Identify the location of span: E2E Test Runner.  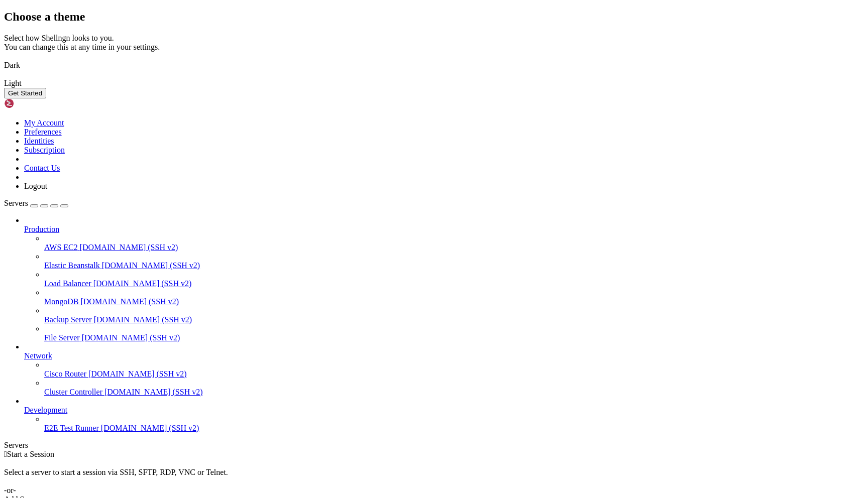
(72, 428).